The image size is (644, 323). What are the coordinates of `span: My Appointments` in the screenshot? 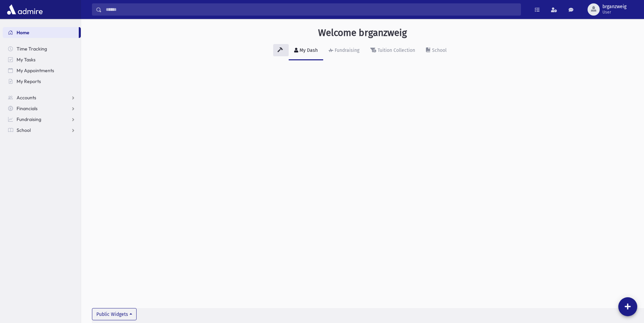 It's located at (35, 71).